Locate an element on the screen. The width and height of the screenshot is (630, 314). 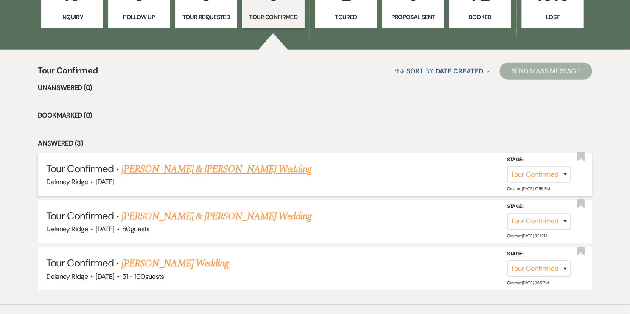
span: 50 guests is located at coordinates (136, 229).